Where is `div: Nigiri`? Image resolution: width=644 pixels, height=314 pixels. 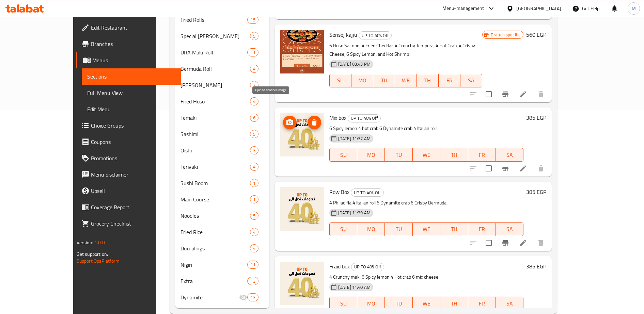
div: Nigiri is located at coordinates (214, 265).